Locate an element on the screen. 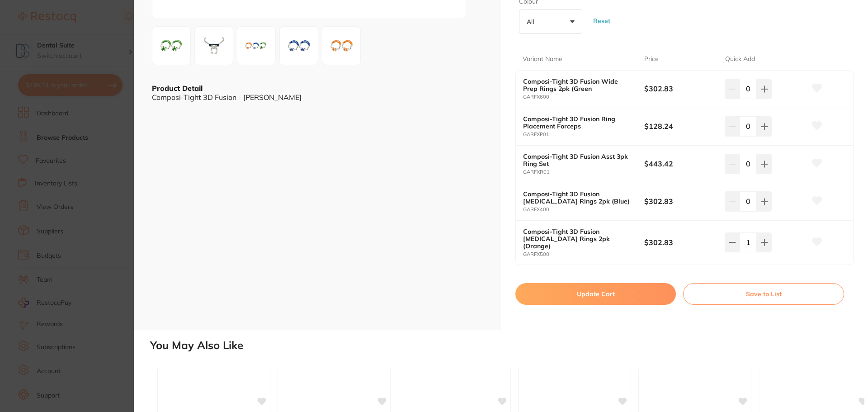 Image resolution: width=868 pixels, height=412 pixels. p: Quick Add is located at coordinates (740, 60).